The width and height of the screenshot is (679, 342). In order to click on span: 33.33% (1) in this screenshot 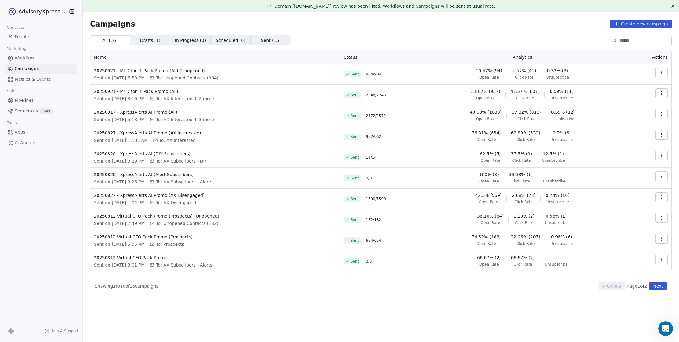, I will do `click(521, 175)`.